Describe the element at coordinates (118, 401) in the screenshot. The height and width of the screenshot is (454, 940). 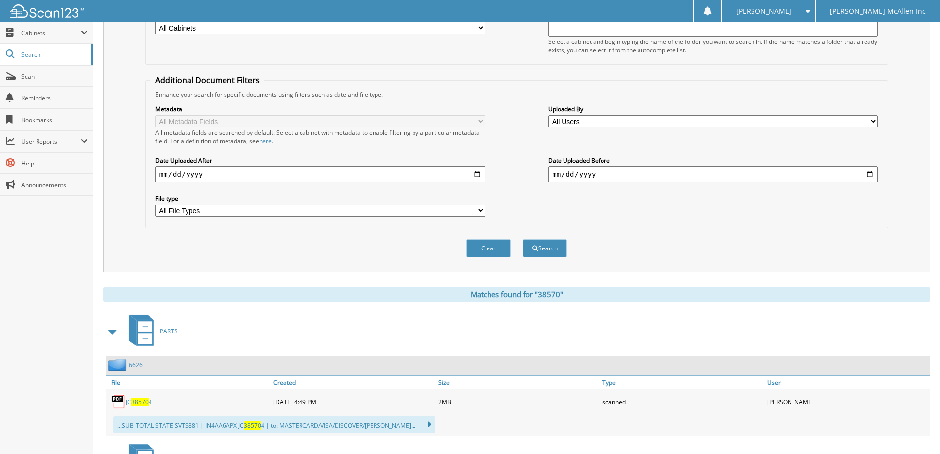
I see `img: PDF.png` at that location.